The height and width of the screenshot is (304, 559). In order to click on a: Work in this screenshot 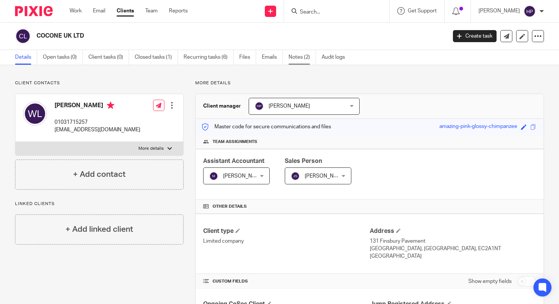, I will do `click(76, 11)`.